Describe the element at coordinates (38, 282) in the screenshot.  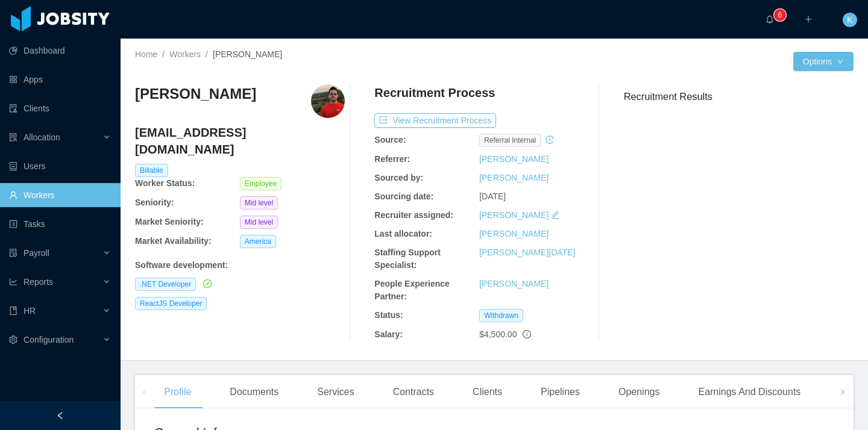
I see `span: Reports` at that location.